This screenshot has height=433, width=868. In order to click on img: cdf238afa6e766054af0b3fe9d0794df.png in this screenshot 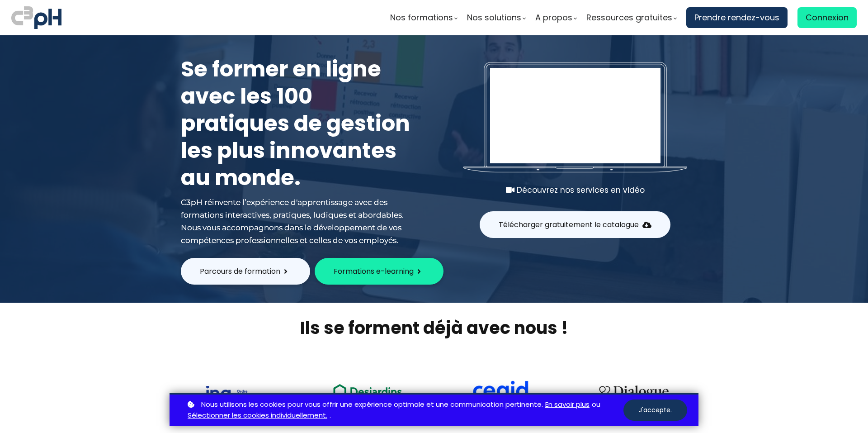, I will do `click(500, 392)`.